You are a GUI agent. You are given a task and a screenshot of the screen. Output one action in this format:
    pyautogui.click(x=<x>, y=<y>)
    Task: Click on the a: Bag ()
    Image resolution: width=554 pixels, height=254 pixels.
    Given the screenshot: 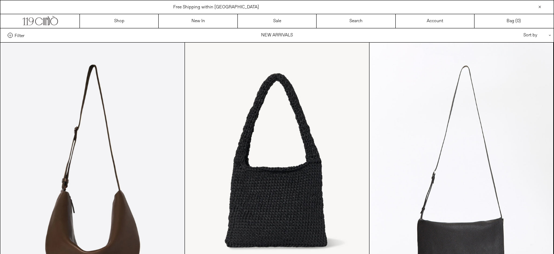 What is the action you would take?
    pyautogui.click(x=514, y=21)
    